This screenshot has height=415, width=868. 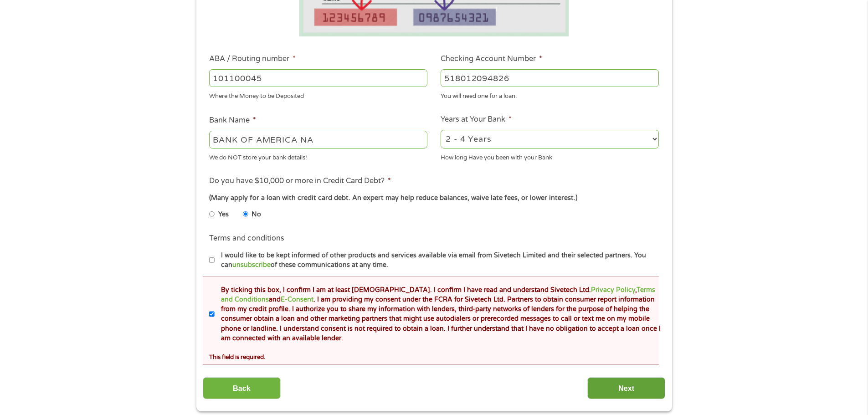 What do you see at coordinates (318, 78) in the screenshot?
I see `input: 263177916` at bounding box center [318, 78].